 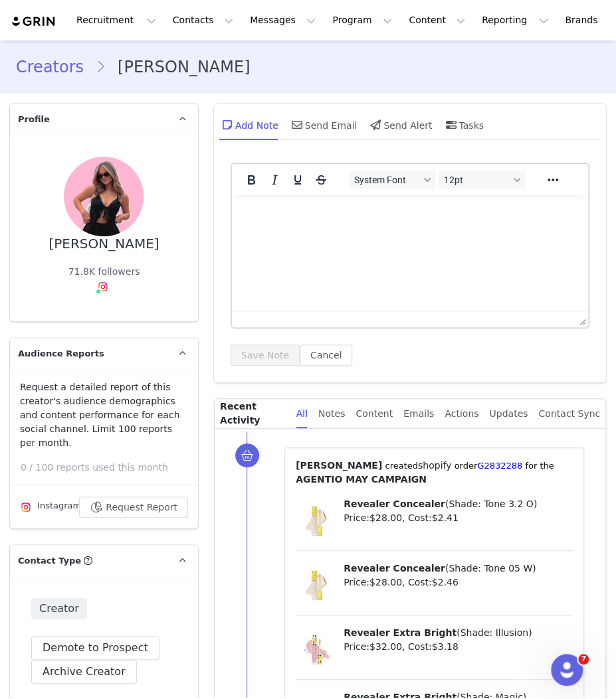 I want to click on div: 71.8K followers, so click(x=104, y=271).